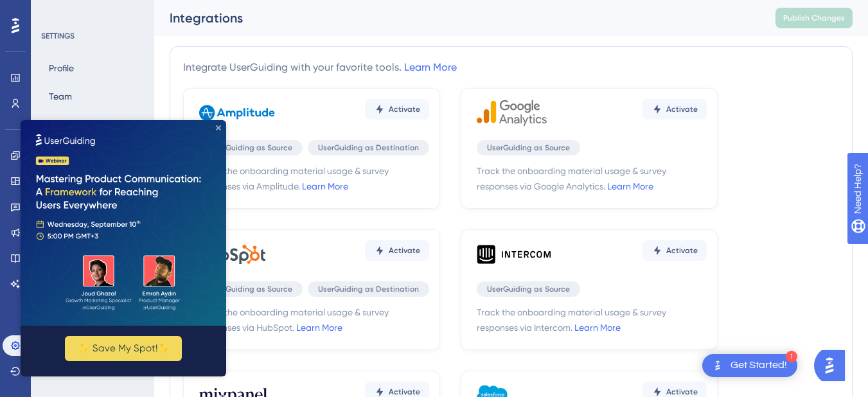 Image resolution: width=868 pixels, height=397 pixels. What do you see at coordinates (592, 319) in the screenshot?
I see `span: Track the onboarding material usage & survey responses via Intercom.` at bounding box center [592, 319].